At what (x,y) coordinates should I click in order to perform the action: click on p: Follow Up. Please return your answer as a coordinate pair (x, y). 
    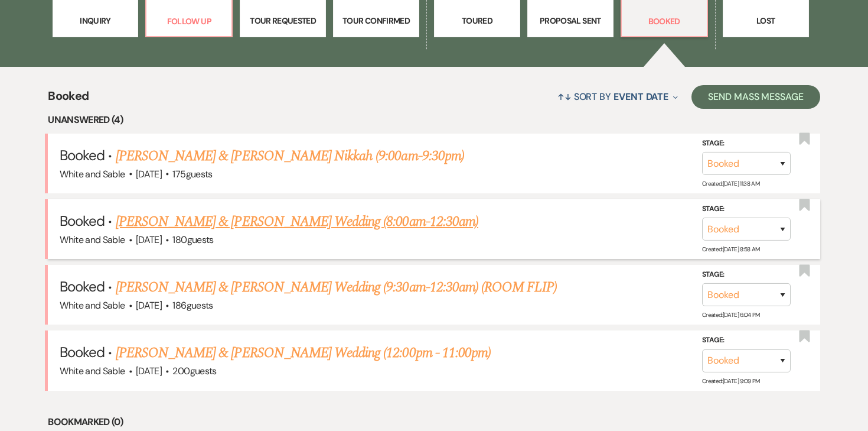
    Looking at the image, I should click on (189, 21).